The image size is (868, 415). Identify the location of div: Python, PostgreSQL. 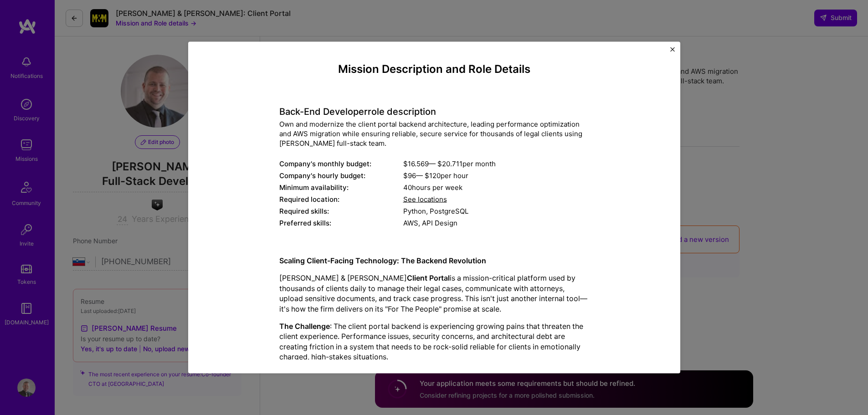
(496, 210).